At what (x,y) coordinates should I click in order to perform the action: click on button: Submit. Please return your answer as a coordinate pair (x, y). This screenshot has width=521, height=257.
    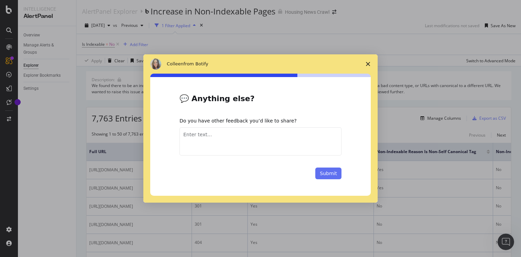
    Looking at the image, I should click on (328, 174).